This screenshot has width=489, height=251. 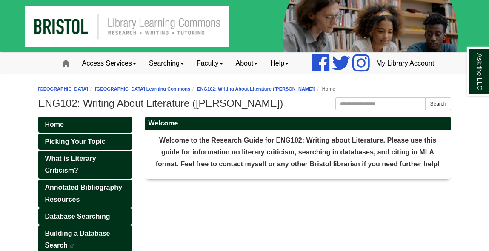 What do you see at coordinates (325, 89) in the screenshot?
I see `li: Home` at bounding box center [325, 89].